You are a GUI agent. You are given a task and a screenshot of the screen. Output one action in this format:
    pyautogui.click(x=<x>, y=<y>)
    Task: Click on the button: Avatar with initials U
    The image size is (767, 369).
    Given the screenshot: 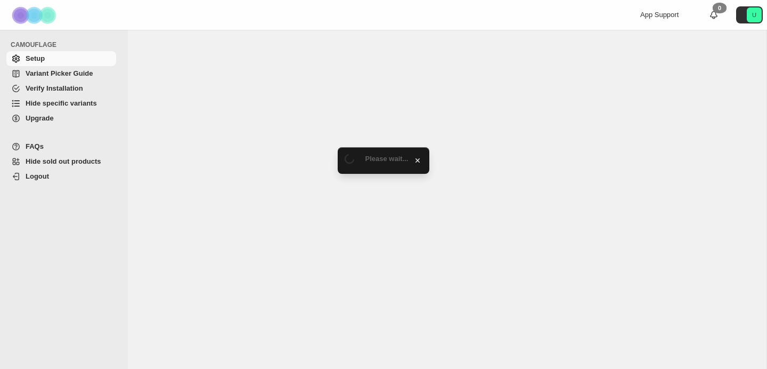 What is the action you would take?
    pyautogui.click(x=750, y=15)
    